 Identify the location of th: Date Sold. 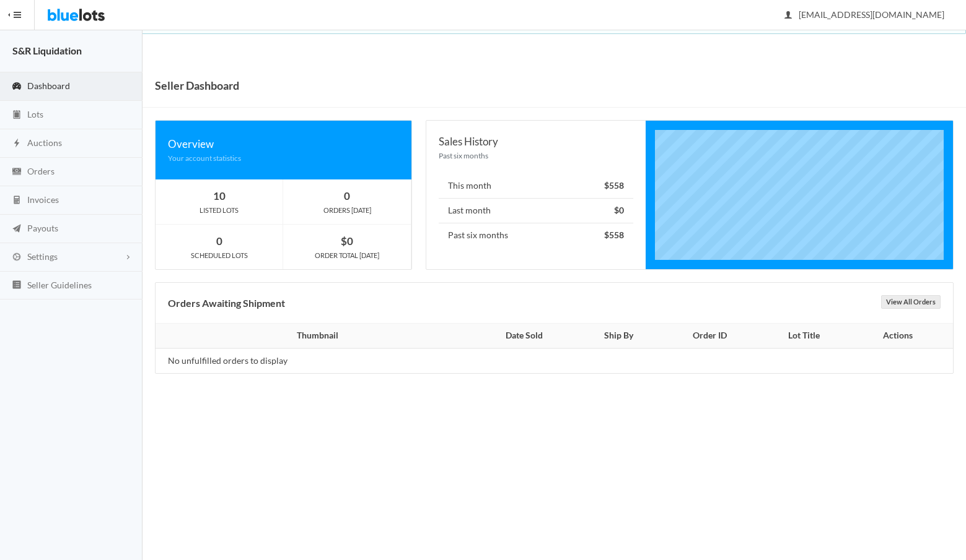
(524, 336).